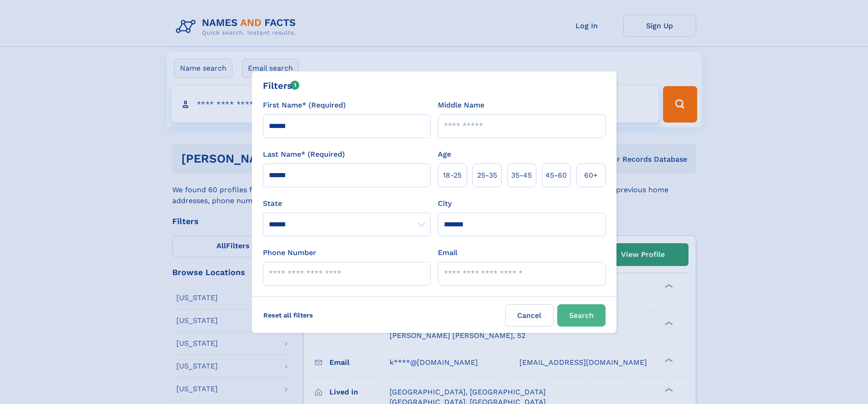 The image size is (868, 404). What do you see at coordinates (452, 176) in the screenshot?
I see `span: 18‑25` at bounding box center [452, 176].